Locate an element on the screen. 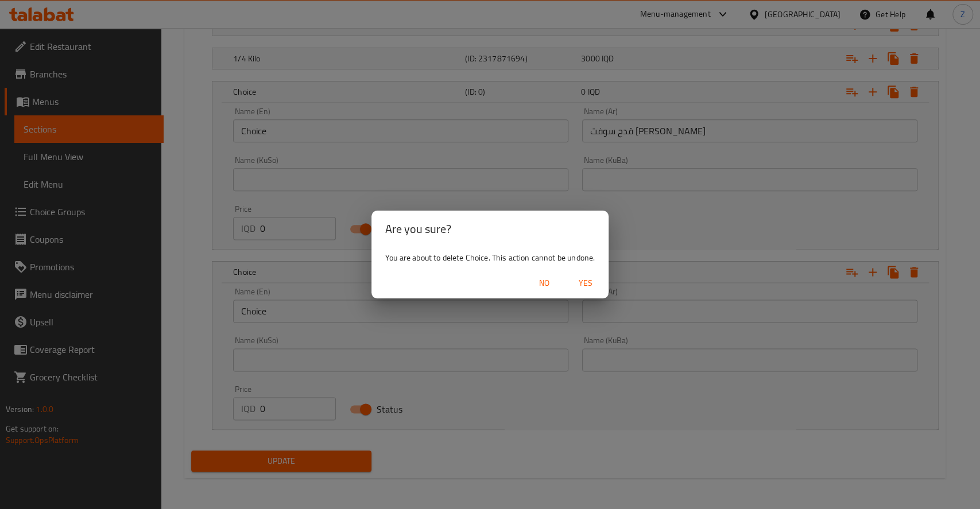 This screenshot has height=509, width=980. h2: Are you sure? is located at coordinates (490, 229).